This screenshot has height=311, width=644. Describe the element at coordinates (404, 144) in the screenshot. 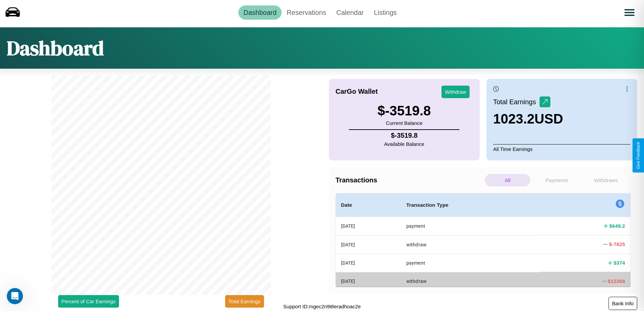

I see `p: Available Balance` at that location.